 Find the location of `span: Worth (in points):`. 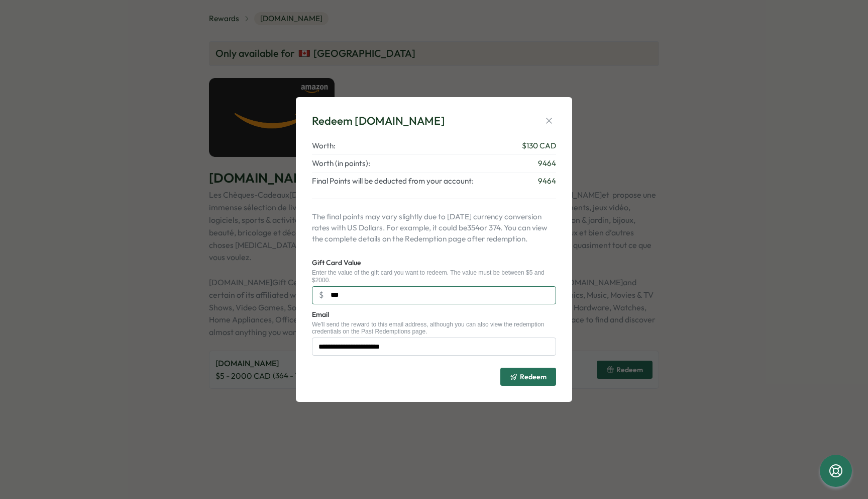

span: Worth (in points): is located at coordinates (341, 164).